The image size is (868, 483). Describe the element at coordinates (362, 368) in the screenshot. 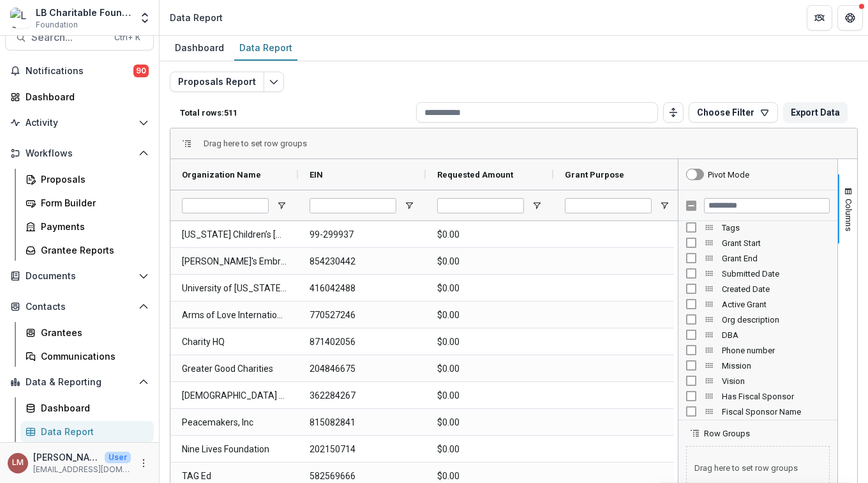

I see `span: 204846675` at that location.